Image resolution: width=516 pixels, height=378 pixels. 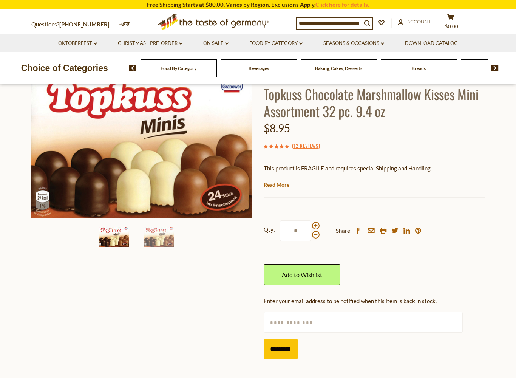 What do you see at coordinates (378, 183) in the screenshot?
I see `li: We will ship this product in heat-protective, cushioned packaging and ice during warm weather mon...` at bounding box center [378, 183].